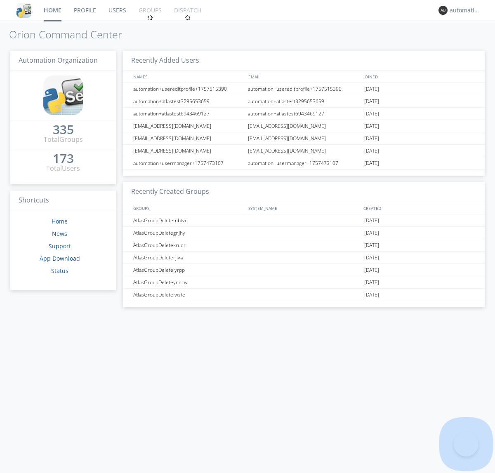  What do you see at coordinates (419, 208) in the screenshot?
I see `div: CREATED` at bounding box center [419, 208].